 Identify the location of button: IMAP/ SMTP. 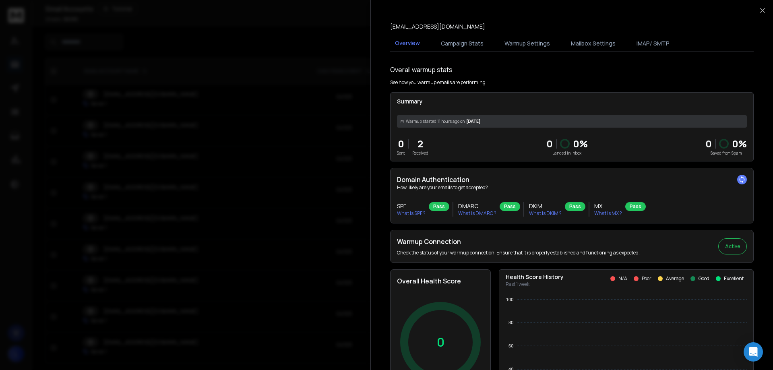
(653, 43).